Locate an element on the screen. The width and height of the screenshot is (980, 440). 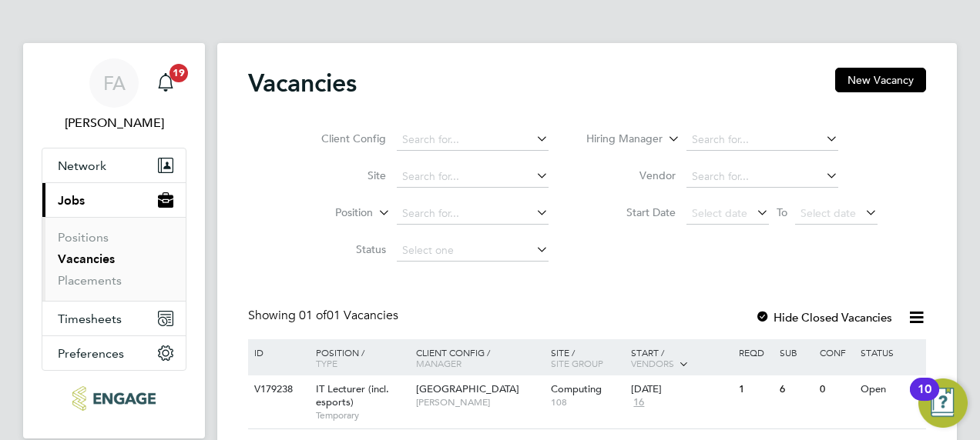
a: Placements is located at coordinates (89, 280).